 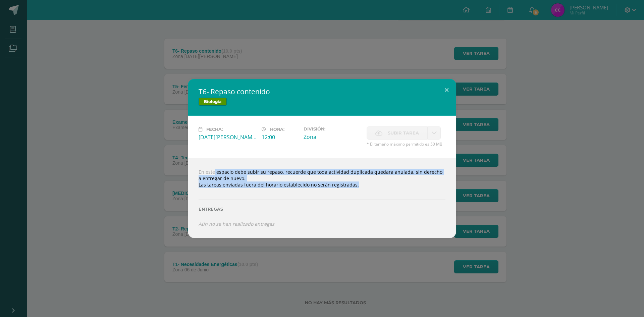 What do you see at coordinates (333, 128) in the screenshot?
I see `label: División:` at bounding box center [333, 128].